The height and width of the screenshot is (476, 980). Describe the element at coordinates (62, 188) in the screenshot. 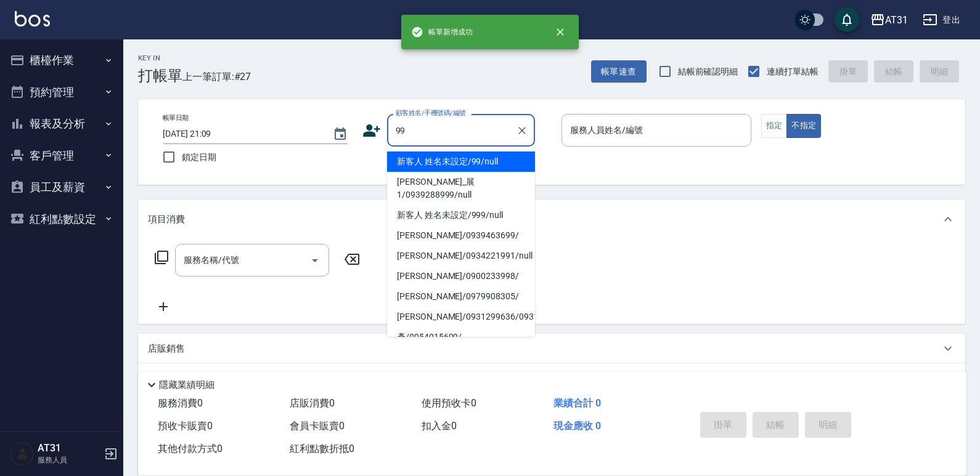

I see `button: 員工及薪資` at that location.